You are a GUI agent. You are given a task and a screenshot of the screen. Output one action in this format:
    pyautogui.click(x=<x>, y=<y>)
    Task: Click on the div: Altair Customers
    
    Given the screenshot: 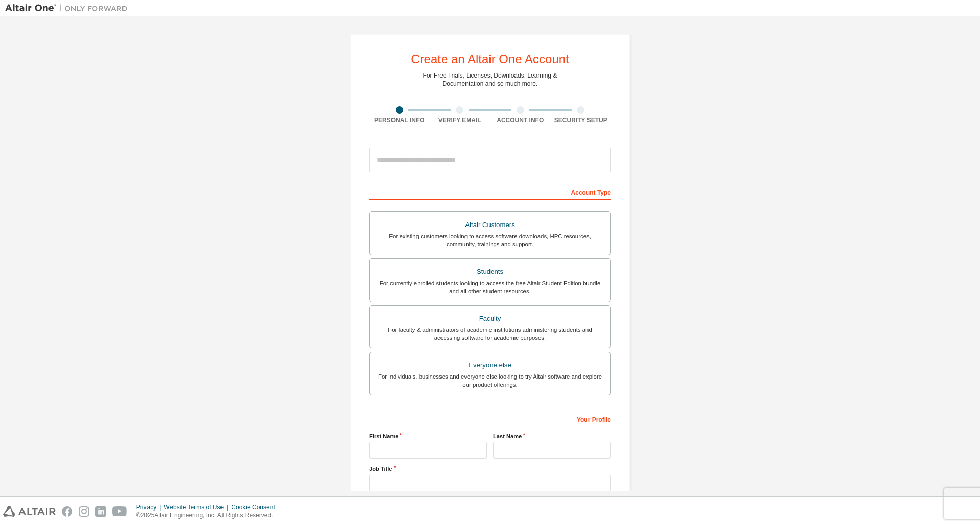 What is the action you would take?
    pyautogui.click(x=490, y=225)
    